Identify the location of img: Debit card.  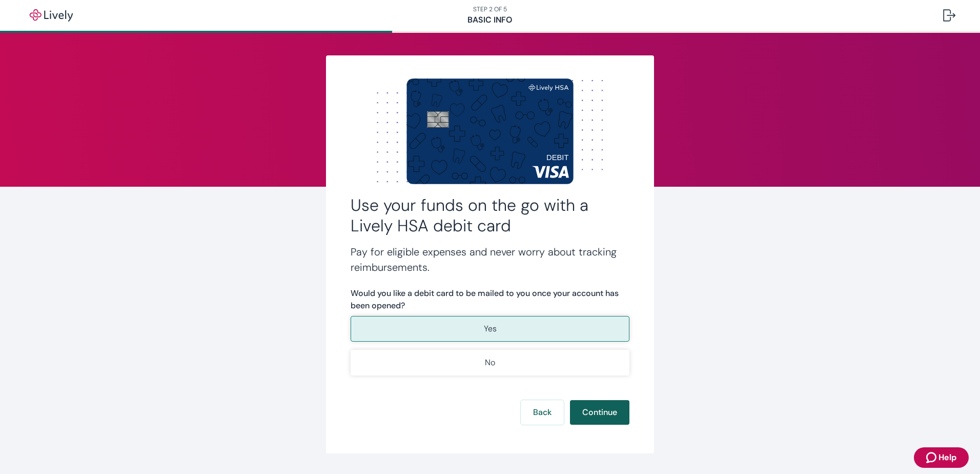
(490, 131).